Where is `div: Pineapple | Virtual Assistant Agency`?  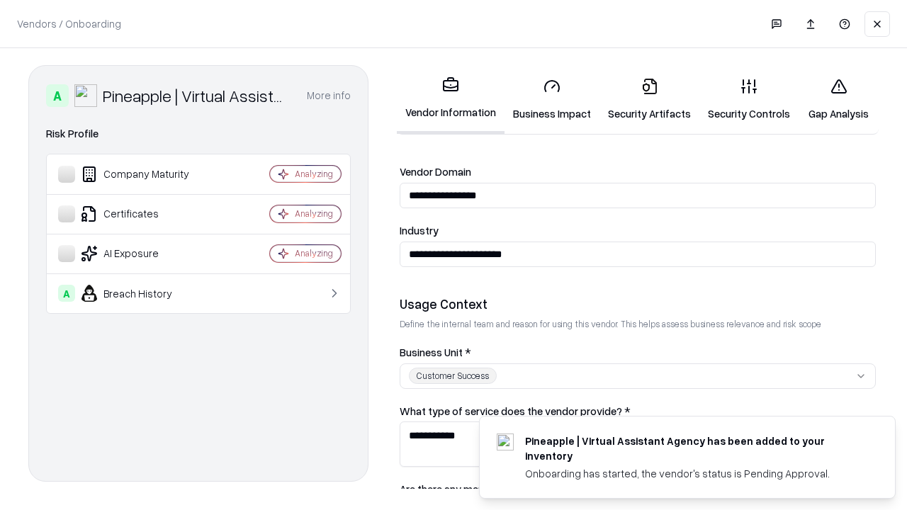 div: Pineapple | Virtual Assistant Agency is located at coordinates (196, 96).